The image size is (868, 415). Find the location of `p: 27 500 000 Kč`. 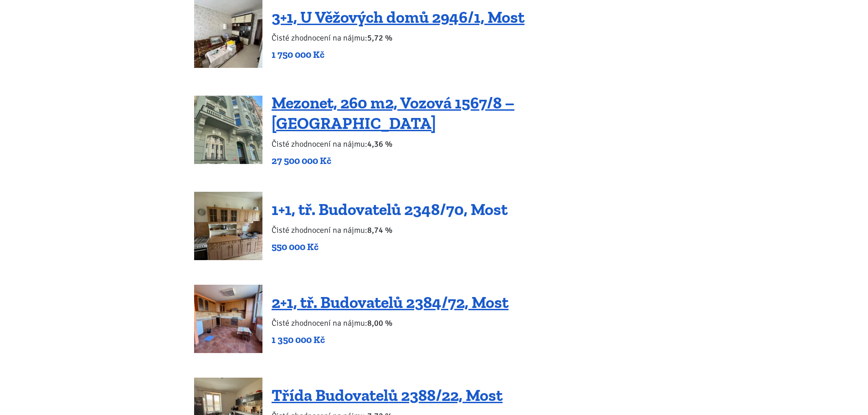

p: 27 500 000 Kč is located at coordinates (473, 161).